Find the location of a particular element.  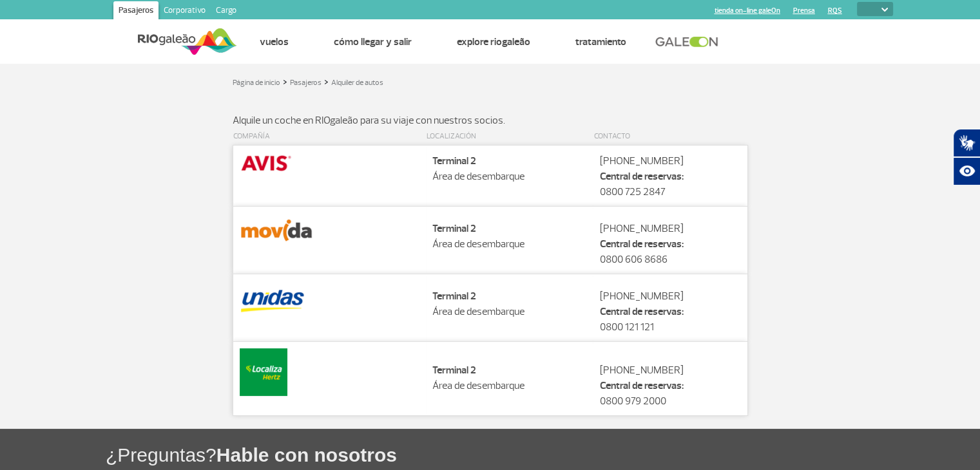

th: CONTACTO is located at coordinates (670, 137).